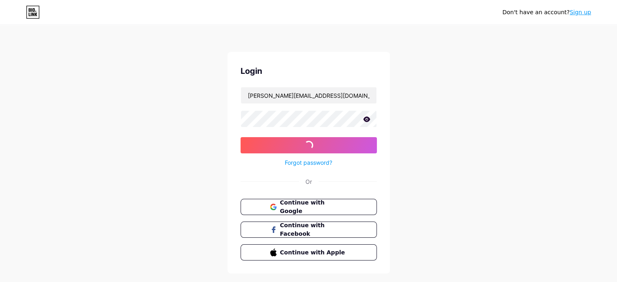 The width and height of the screenshot is (617, 282). Describe the element at coordinates (309, 252) in the screenshot. I see `a: Continue with Apple` at that location.